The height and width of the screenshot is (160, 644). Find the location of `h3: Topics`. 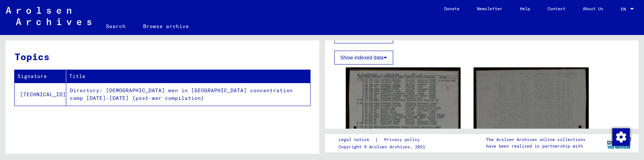

h3: Topics is located at coordinates (162, 57).